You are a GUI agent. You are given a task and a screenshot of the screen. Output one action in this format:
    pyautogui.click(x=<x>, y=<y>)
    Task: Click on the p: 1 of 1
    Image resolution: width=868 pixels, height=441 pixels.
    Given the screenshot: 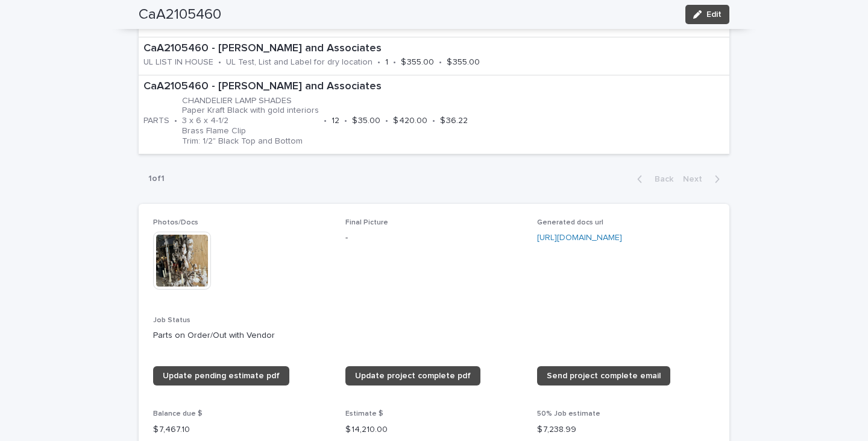 What is the action you would take?
    pyautogui.click(x=156, y=179)
    